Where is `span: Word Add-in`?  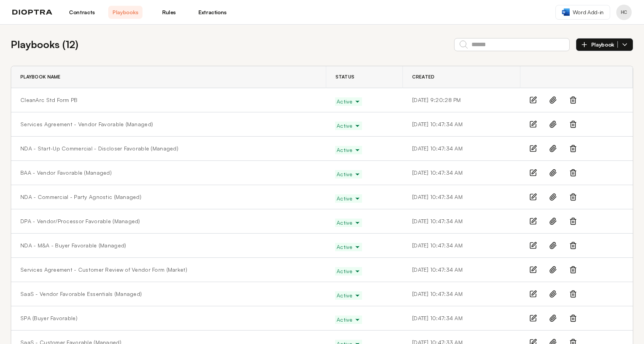 span: Word Add-in is located at coordinates (588, 12).